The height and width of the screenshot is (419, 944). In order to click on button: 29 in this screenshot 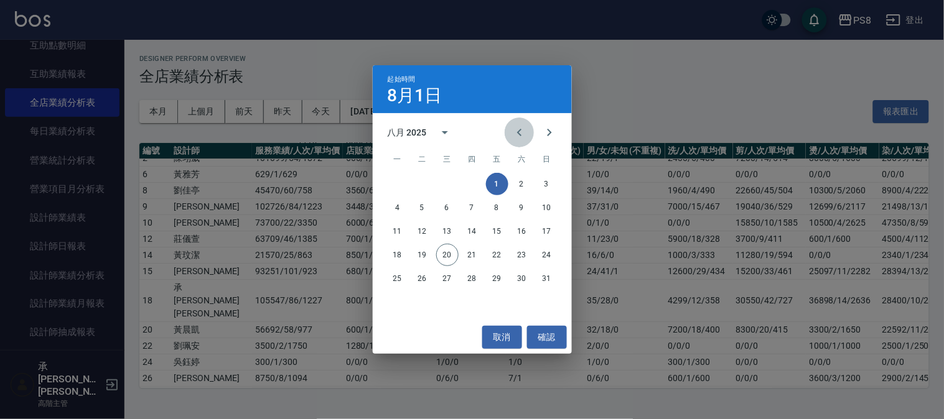, I will do `click(497, 279)`.